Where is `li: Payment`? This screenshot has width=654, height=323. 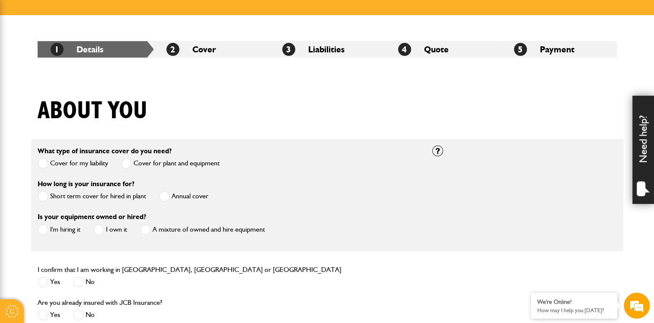 li: Payment is located at coordinates (559, 49).